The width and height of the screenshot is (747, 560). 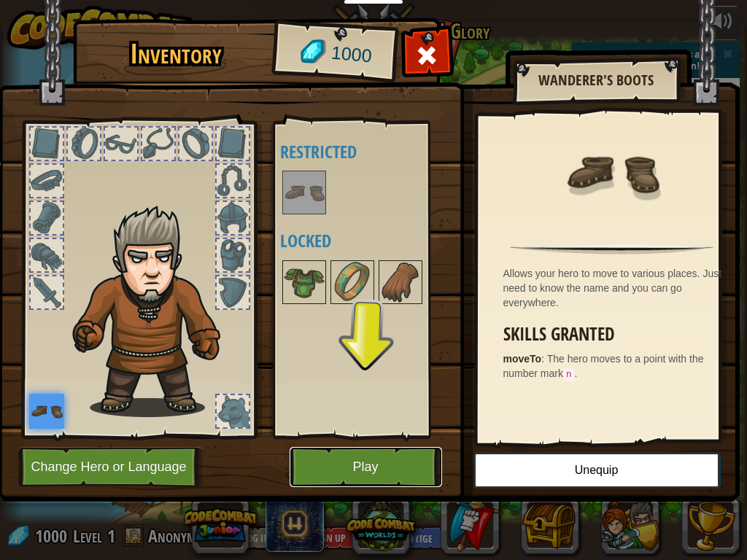 I want to click on button: Play, so click(x=365, y=467).